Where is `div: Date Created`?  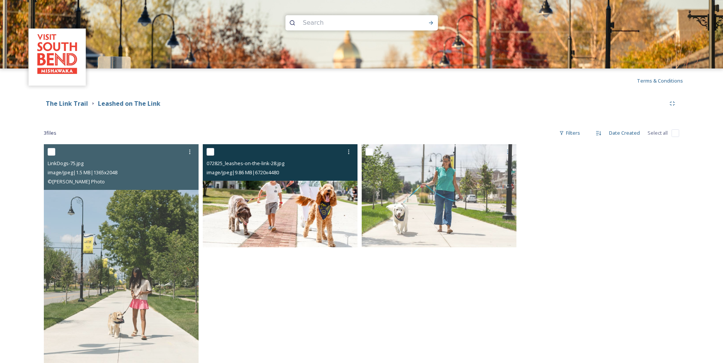
div: Date Created is located at coordinates (624, 133).